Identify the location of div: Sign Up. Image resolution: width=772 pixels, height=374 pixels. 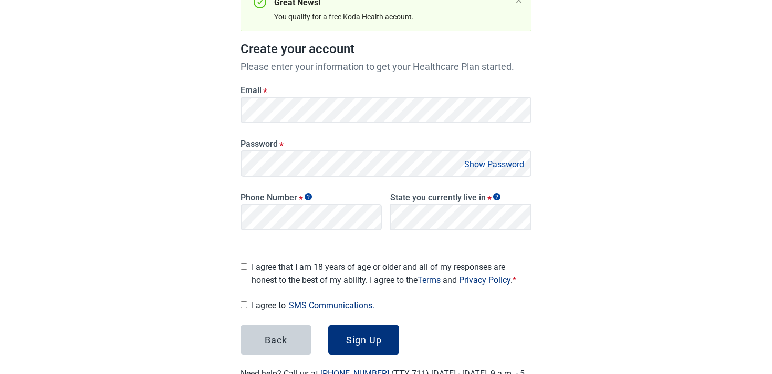
(364, 339).